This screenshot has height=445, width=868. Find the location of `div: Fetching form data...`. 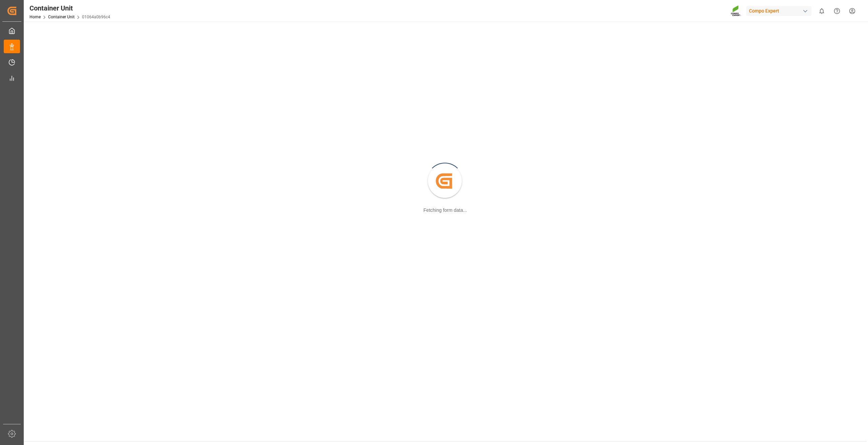

div: Fetching form data... is located at coordinates (445, 210).